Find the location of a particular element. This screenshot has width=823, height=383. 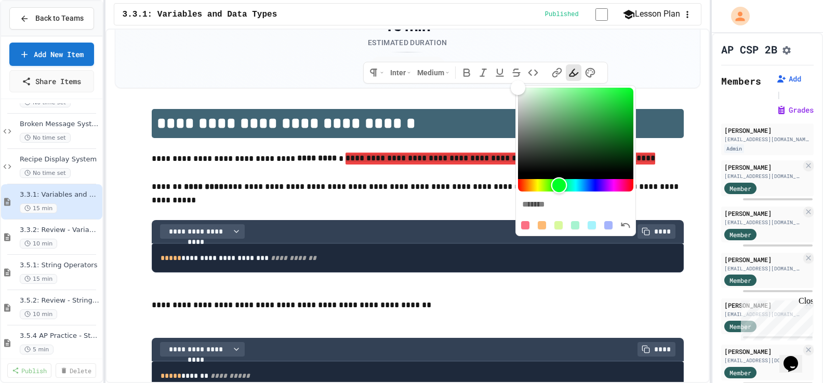

div: Admin is located at coordinates (734, 149).